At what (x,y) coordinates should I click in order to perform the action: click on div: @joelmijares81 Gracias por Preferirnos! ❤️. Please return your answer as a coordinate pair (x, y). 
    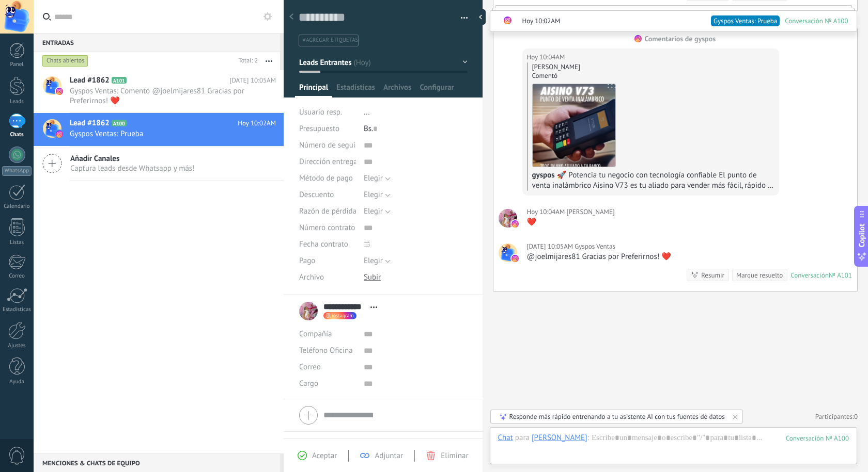
    Looking at the image, I should click on (599, 257).